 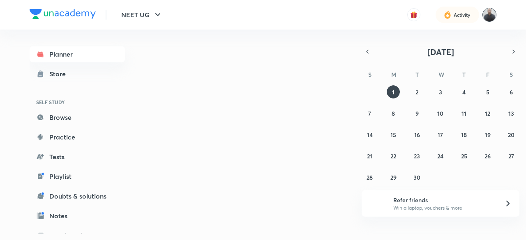 I want to click on button: September 27, 2025, so click(x=511, y=156).